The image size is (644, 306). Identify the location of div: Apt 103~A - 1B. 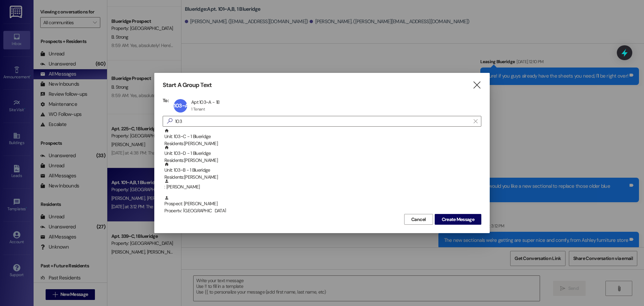
(205, 102).